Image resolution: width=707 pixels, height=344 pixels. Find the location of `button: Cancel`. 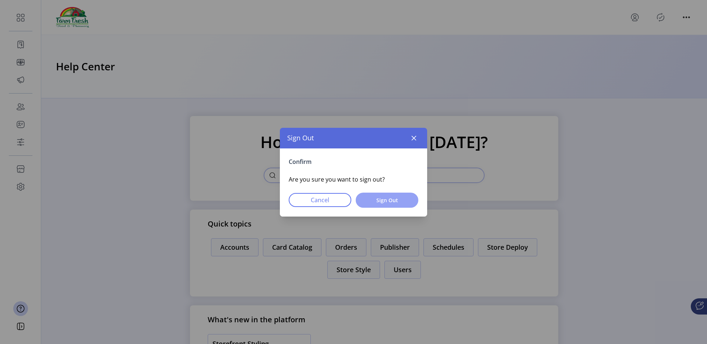

button: Cancel is located at coordinates (320, 200).